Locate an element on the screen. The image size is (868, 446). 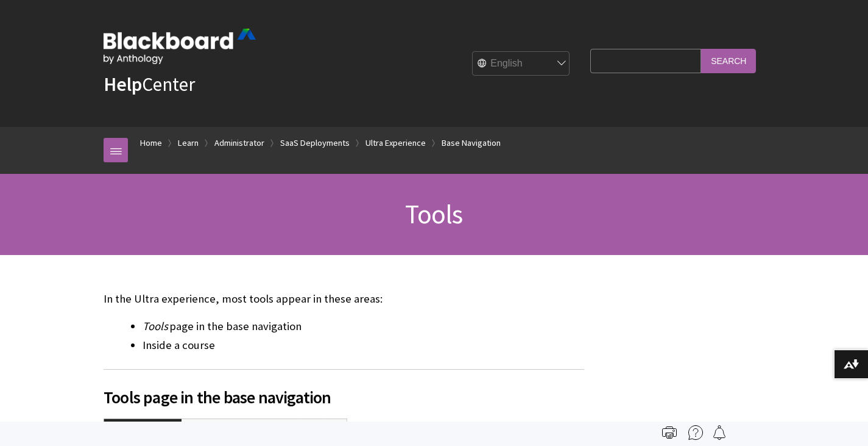
a: Administrator is located at coordinates (239, 142).